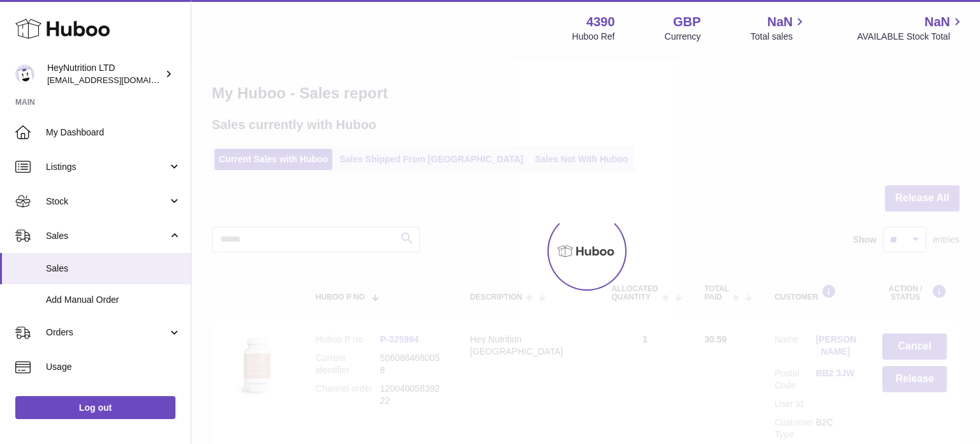 The height and width of the screenshot is (444, 980). What do you see at coordinates (114, 367) in the screenshot?
I see `span: Usage` at bounding box center [114, 367].